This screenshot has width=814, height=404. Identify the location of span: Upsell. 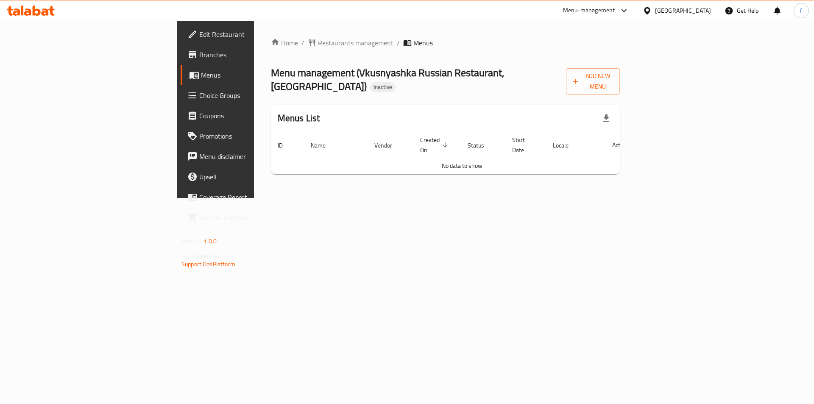
(253, 177).